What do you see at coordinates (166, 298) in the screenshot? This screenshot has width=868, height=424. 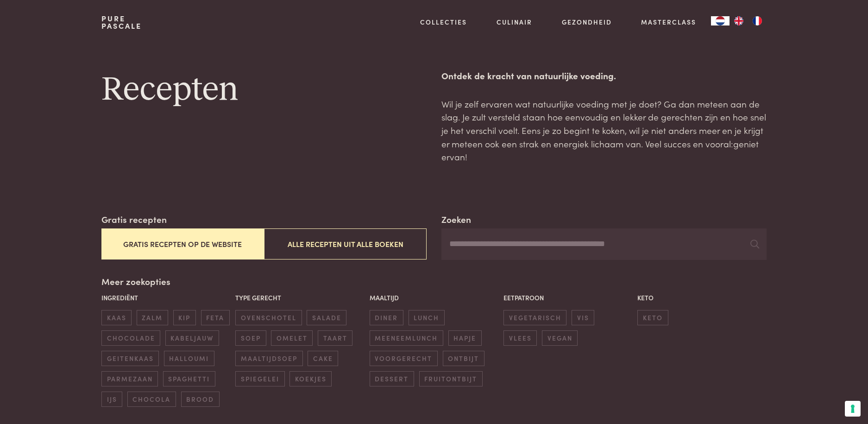 I see `p: Ingrediënt` at bounding box center [166, 298].